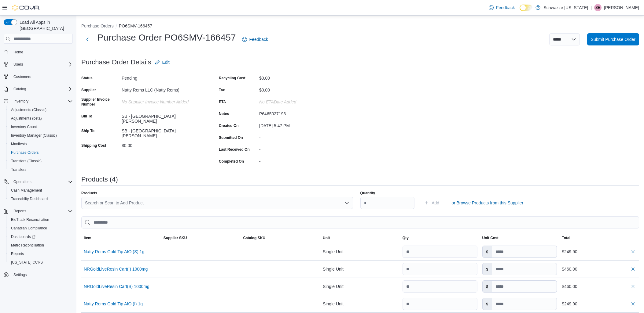 This screenshot has height=313, width=644. I want to click on a: Adjustments (Classic), so click(29, 110).